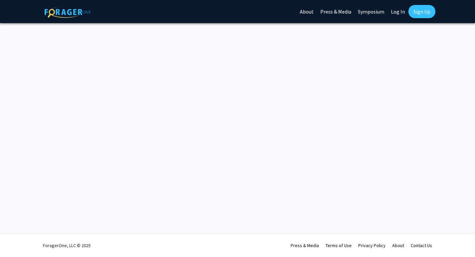  Describe the element at coordinates (422, 12) in the screenshot. I see `a: Sign Up` at that location.